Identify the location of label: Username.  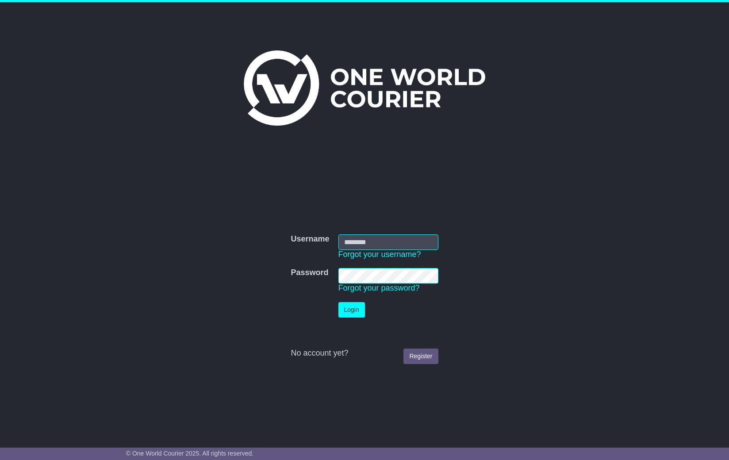
(310, 239).